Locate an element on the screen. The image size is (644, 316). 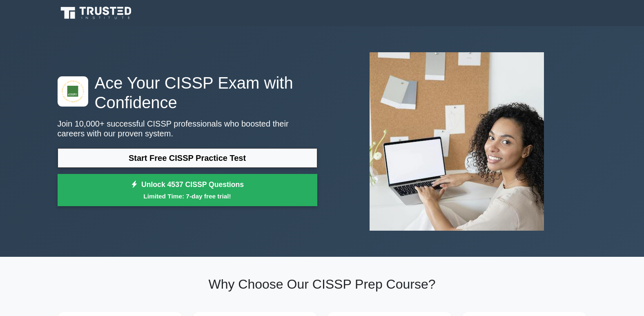
a: Start Free CISSP Practice Test is located at coordinates (187, 158).